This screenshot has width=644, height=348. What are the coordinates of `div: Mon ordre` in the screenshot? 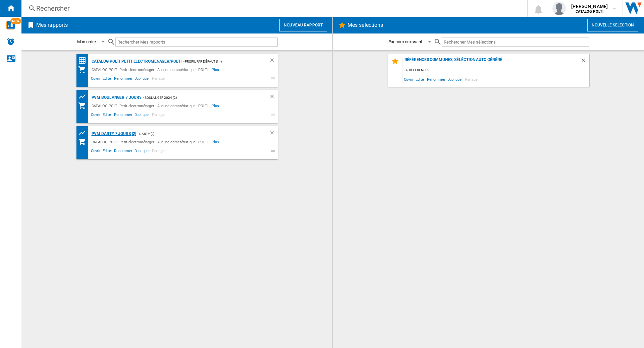 It's located at (87, 41).